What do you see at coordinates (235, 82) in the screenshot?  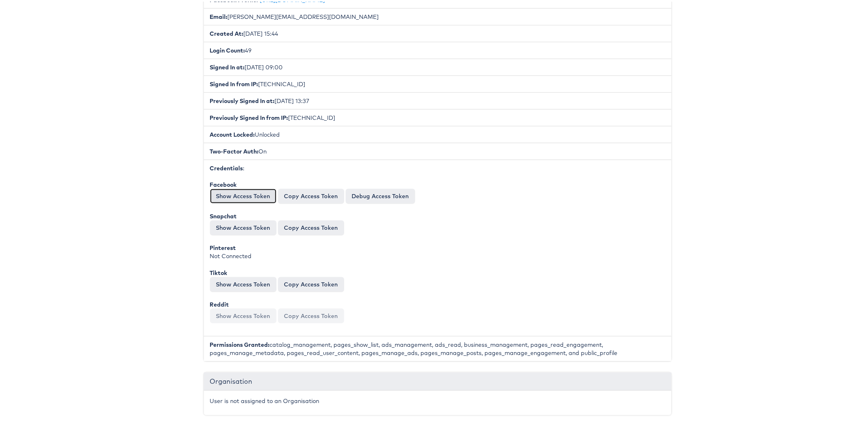 I see `b: Signed In from IP:` at bounding box center [235, 82].